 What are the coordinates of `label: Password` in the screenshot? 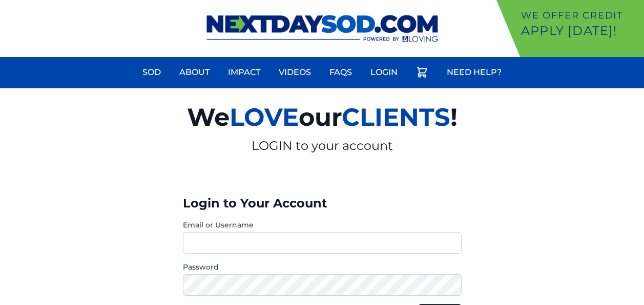 It's located at (322, 267).